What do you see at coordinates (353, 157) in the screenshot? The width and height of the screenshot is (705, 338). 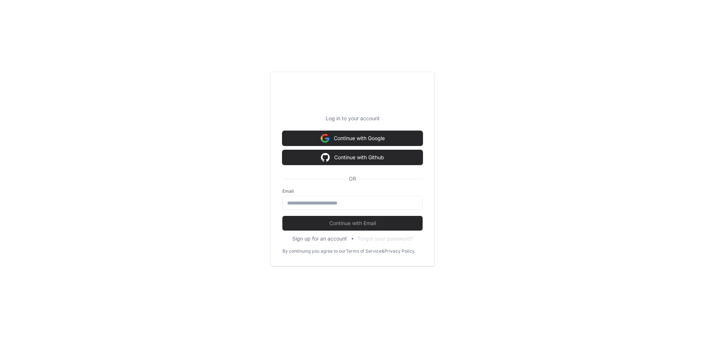 I see `button: Continue with Github` at bounding box center [353, 157].